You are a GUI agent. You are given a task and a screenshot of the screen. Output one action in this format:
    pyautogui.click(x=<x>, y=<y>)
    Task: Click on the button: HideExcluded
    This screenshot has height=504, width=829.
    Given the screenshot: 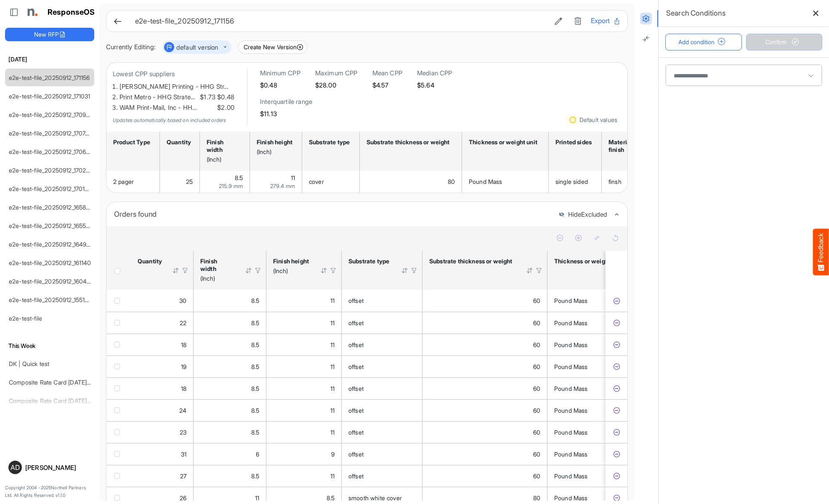 What is the action you would take?
    pyautogui.click(x=583, y=215)
    